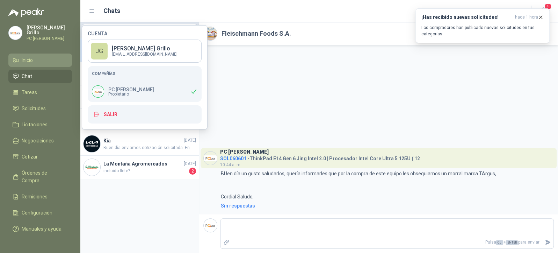  What do you see at coordinates (482, 26) in the screenshot?
I see `button: ¡Has recibido nuevas solicitudes!hace 1 hora Los compradores han publicado nuevas solicitudes en ...` at bounding box center [482, 26].